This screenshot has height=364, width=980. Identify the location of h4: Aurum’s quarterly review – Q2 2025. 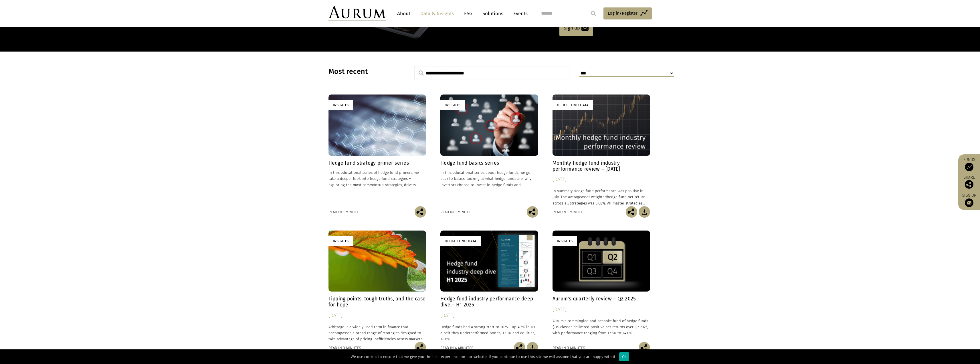
(601, 298).